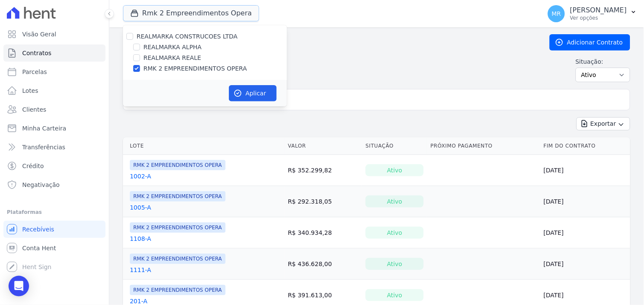 This screenshot has width=644, height=305. I want to click on th: Situação, so click(395, 146).